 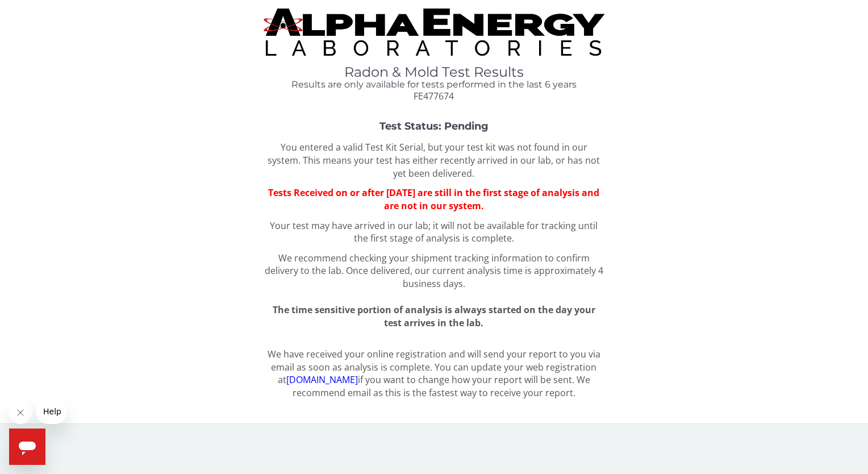 I want to click on span: FE477674, so click(x=433, y=96).